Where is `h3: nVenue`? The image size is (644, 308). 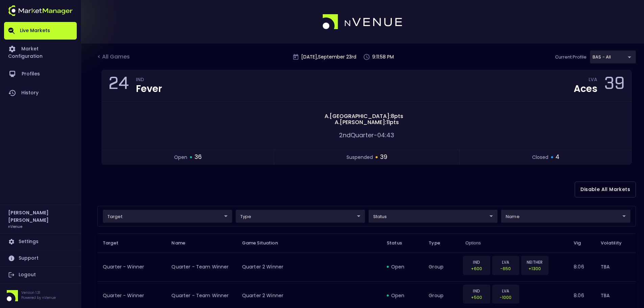
h3: nVenue is located at coordinates (16, 226).